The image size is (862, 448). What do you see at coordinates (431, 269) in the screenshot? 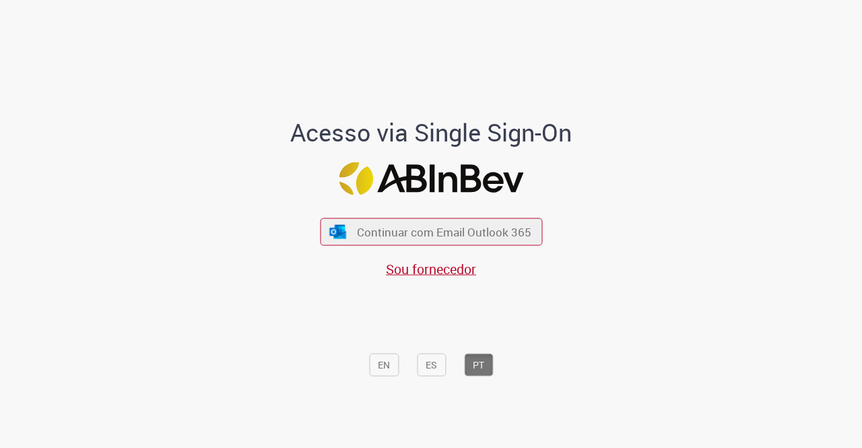
I see `span: Sou fornecedor` at bounding box center [431, 269].